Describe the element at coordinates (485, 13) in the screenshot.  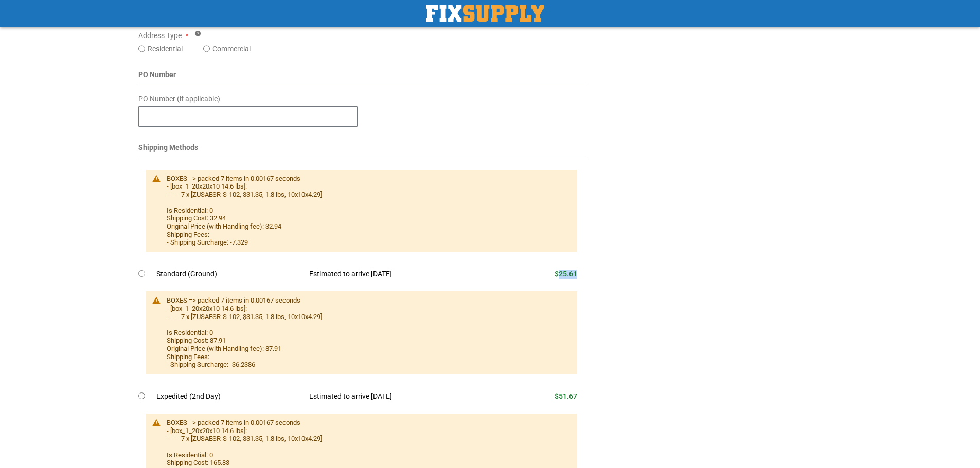
I see `a: store logo` at that location.